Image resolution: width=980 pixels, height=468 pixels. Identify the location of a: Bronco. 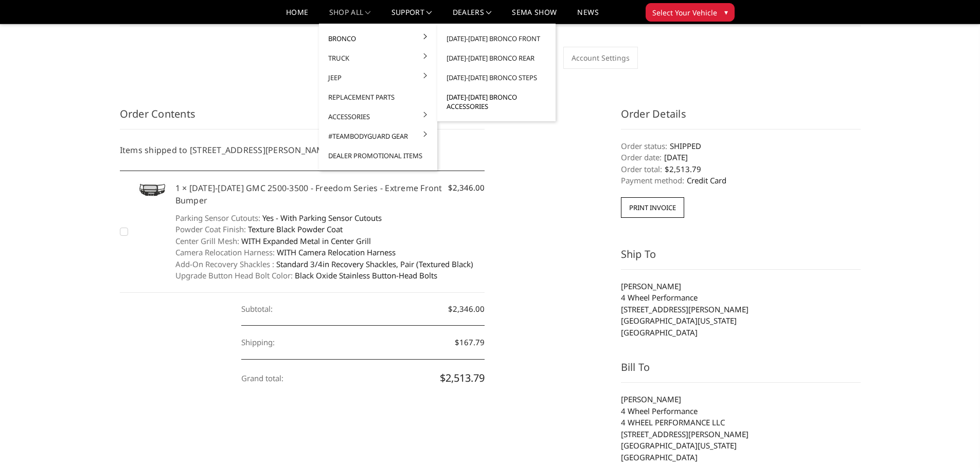
(378, 38).